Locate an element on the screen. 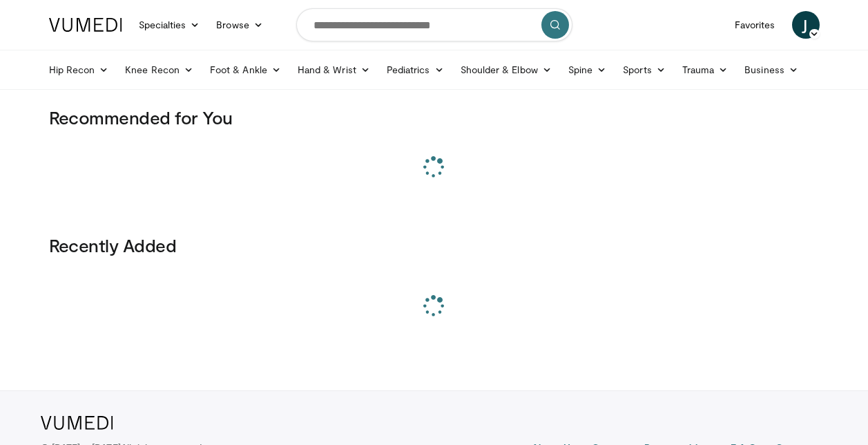 Image resolution: width=868 pixels, height=445 pixels. a: J is located at coordinates (806, 25).